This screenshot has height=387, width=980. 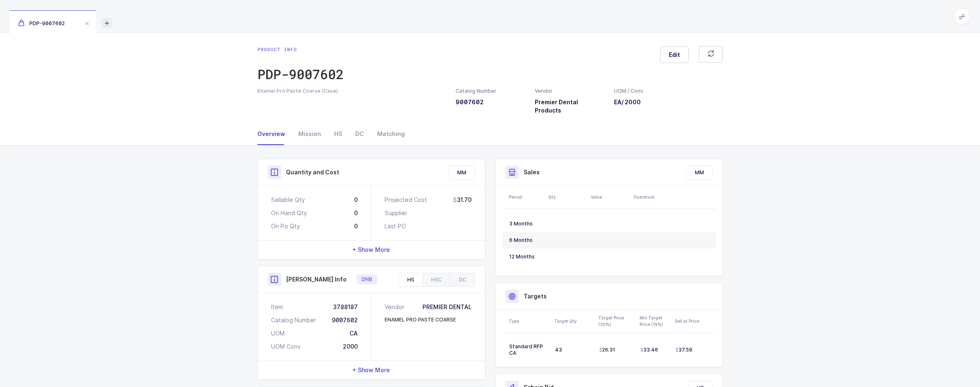 What do you see at coordinates (312, 173) in the screenshot?
I see `h3: Quantity and Cost` at bounding box center [312, 173].